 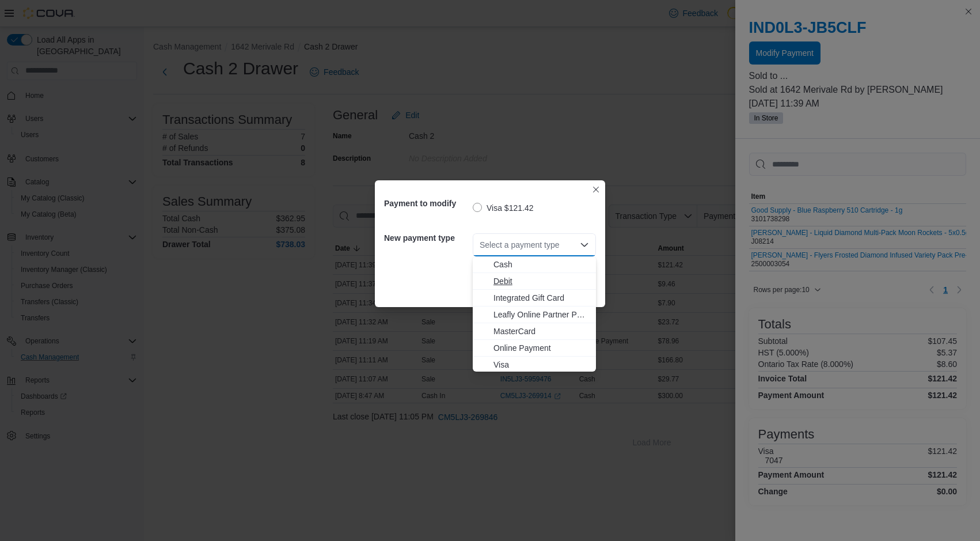 I want to click on button: Debit, so click(x=534, y=281).